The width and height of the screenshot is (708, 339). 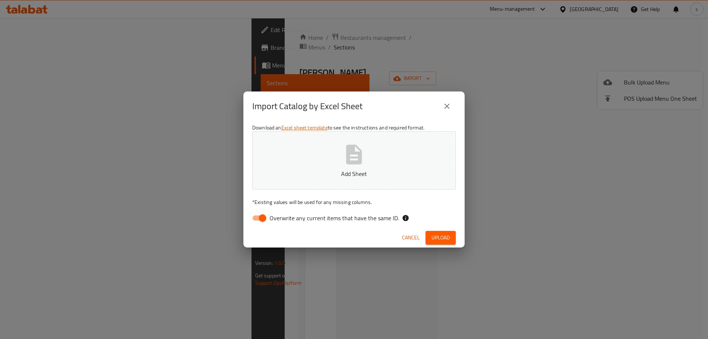 What do you see at coordinates (447, 106) in the screenshot?
I see `button: close` at bounding box center [447, 106].